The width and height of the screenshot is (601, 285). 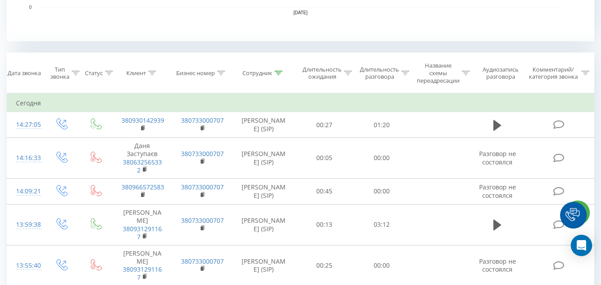 What do you see at coordinates (94, 73) in the screenshot?
I see `div: Статус` at bounding box center [94, 73].